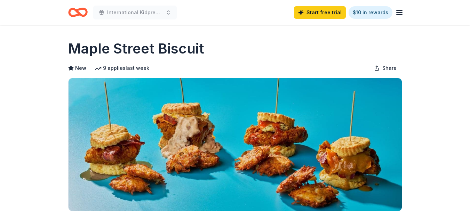 The height and width of the screenshot is (220, 470). I want to click on a: Start free trial, so click(320, 13).